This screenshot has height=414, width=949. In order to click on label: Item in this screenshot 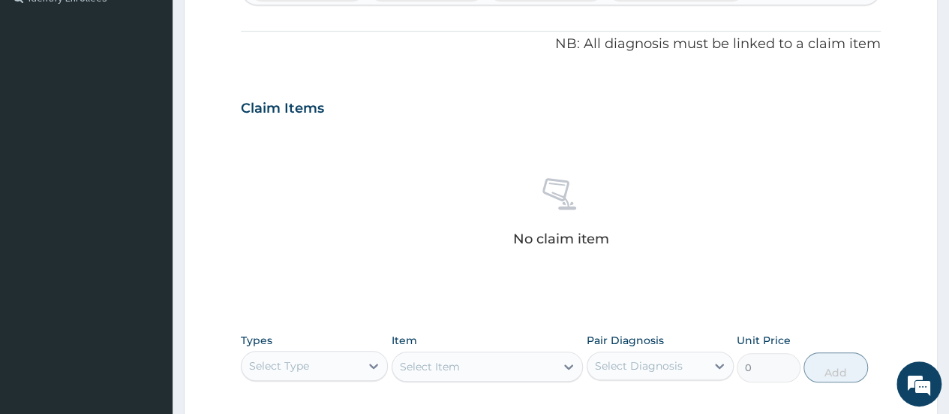, I will do `click(405, 340)`.